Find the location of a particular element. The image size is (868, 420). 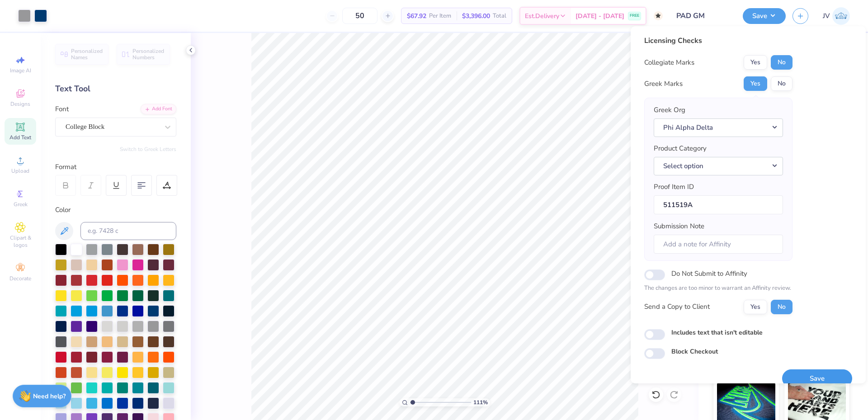

span: 111 % is located at coordinates (480, 402).